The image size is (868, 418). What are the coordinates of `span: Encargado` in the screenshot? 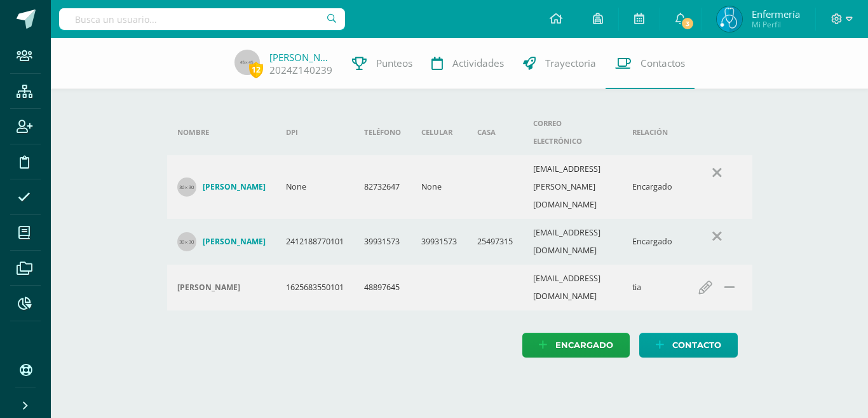 It's located at (584, 344).